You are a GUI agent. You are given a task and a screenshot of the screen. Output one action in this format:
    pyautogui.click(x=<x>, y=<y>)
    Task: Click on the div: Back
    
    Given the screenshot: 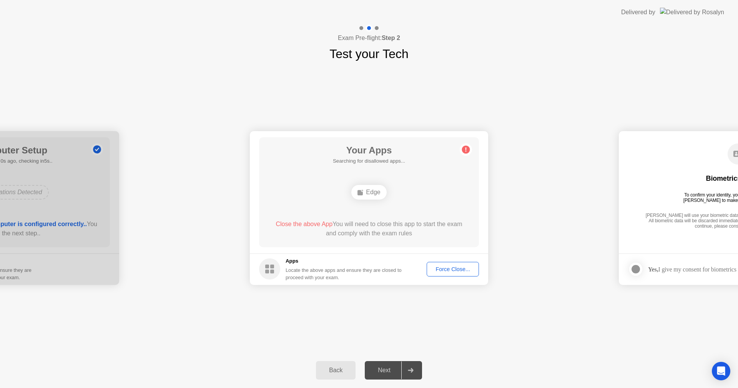 What is the action you would take?
    pyautogui.click(x=335, y=370)
    